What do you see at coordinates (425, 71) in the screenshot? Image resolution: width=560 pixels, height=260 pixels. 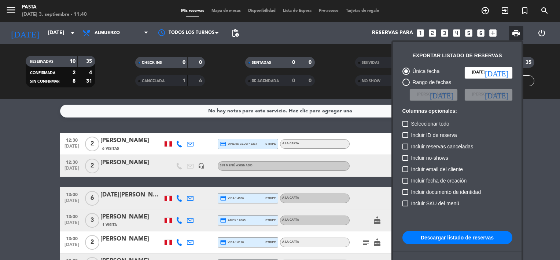 I see `div: Única fecha` at bounding box center [425, 71].